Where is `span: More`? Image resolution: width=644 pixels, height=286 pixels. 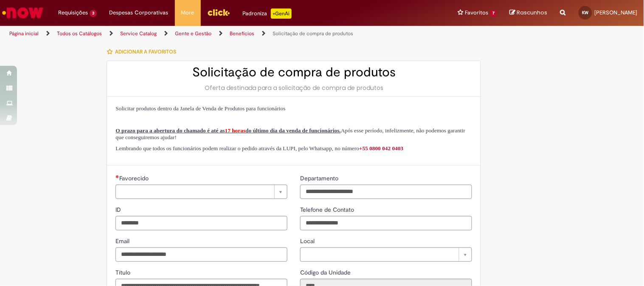 span: More is located at coordinates (188, 13).